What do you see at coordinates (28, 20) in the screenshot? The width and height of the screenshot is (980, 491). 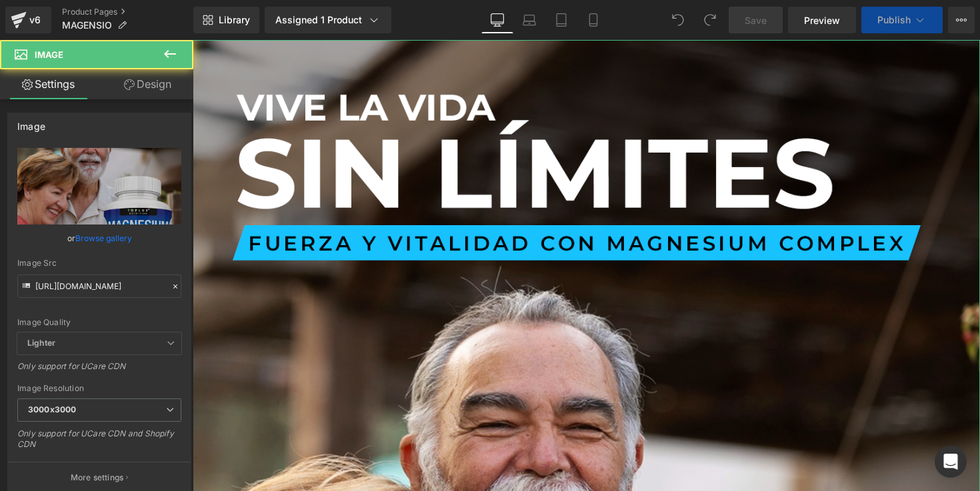 I see `a: v6` at bounding box center [28, 20].